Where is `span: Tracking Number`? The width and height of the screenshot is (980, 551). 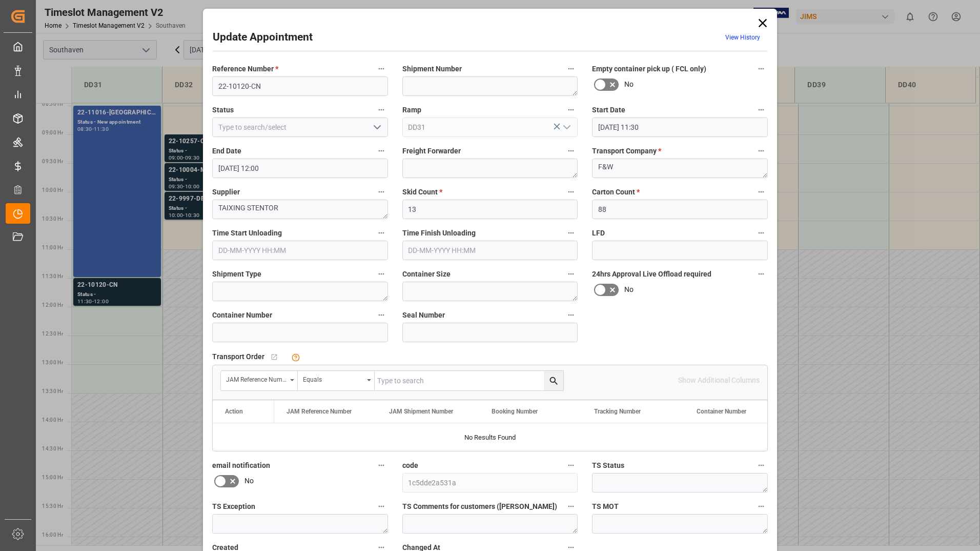 span: Tracking Number is located at coordinates (617, 412).